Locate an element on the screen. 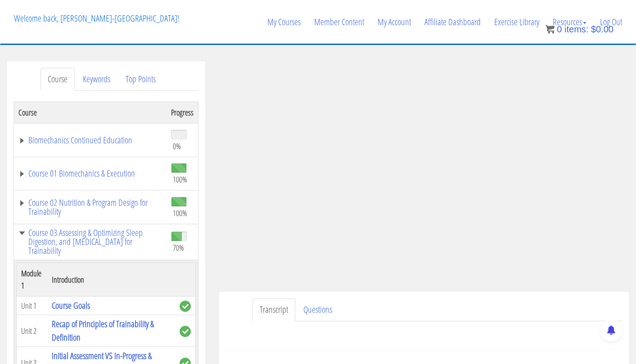 The height and width of the screenshot is (364, 636). bdi: 0.00 is located at coordinates (602, 29).